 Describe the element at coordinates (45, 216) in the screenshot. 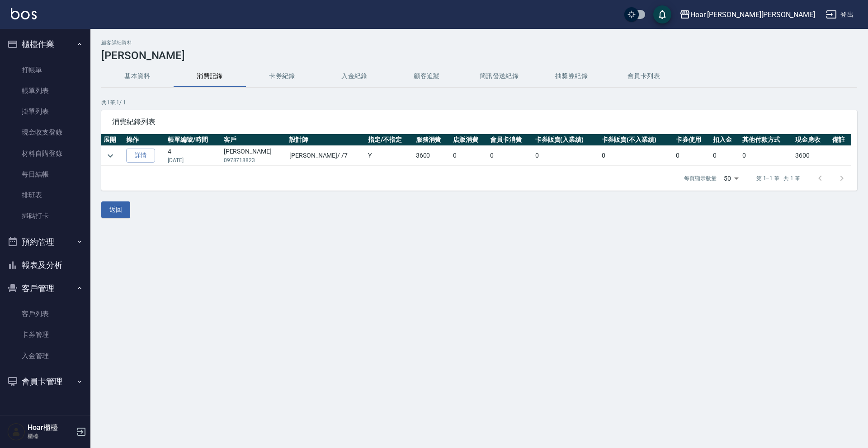

I see `a: 掃碼打卡` at that location.